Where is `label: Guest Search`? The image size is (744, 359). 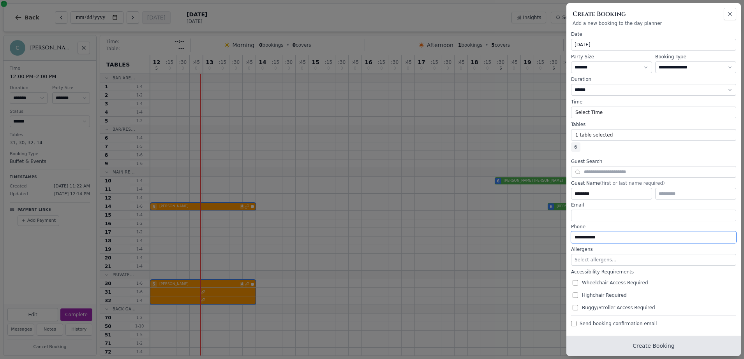 label: Guest Search is located at coordinates (654, 162).